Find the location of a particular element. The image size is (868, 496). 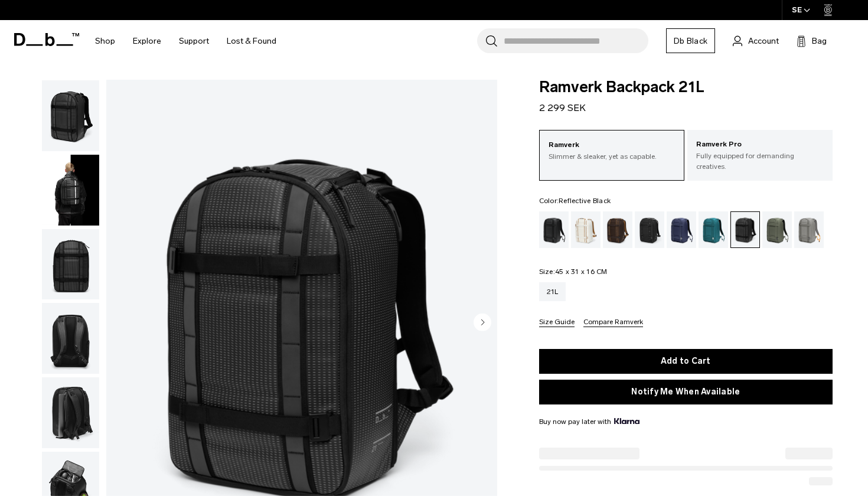

a: Midnight Teal is located at coordinates (713, 230).